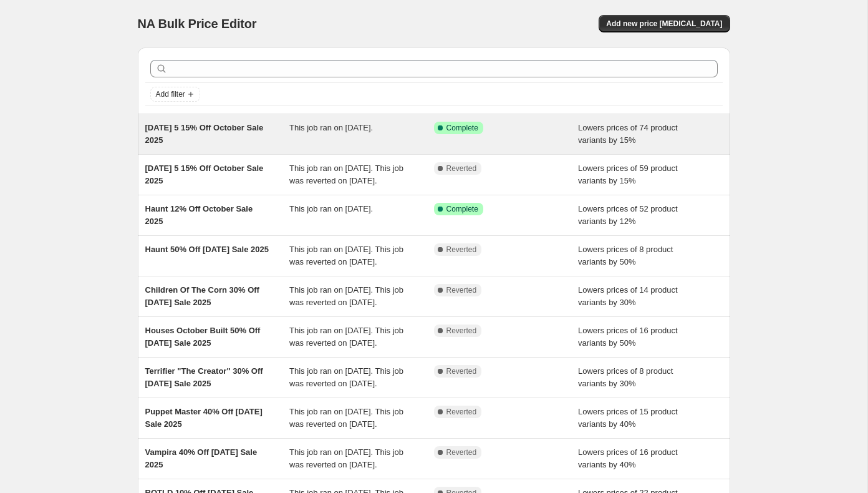 Image resolution: width=868 pixels, height=493 pixels. I want to click on span: Lowers prices of 52 product variants by 12%, so click(629, 215).